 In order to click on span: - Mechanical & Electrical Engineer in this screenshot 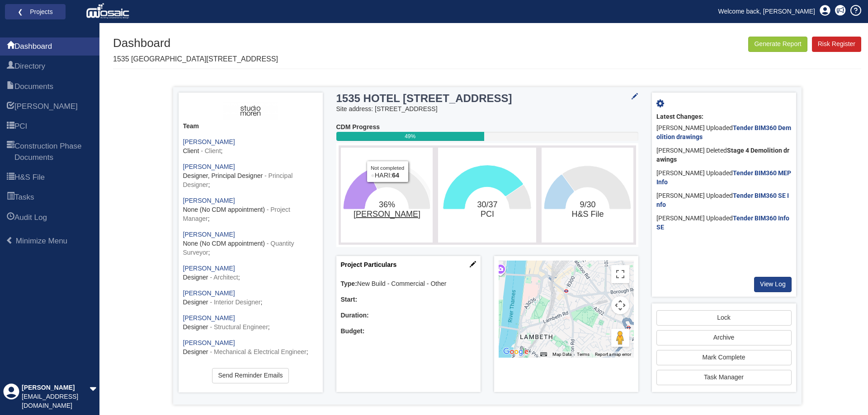, I will do `click(258, 352)`.